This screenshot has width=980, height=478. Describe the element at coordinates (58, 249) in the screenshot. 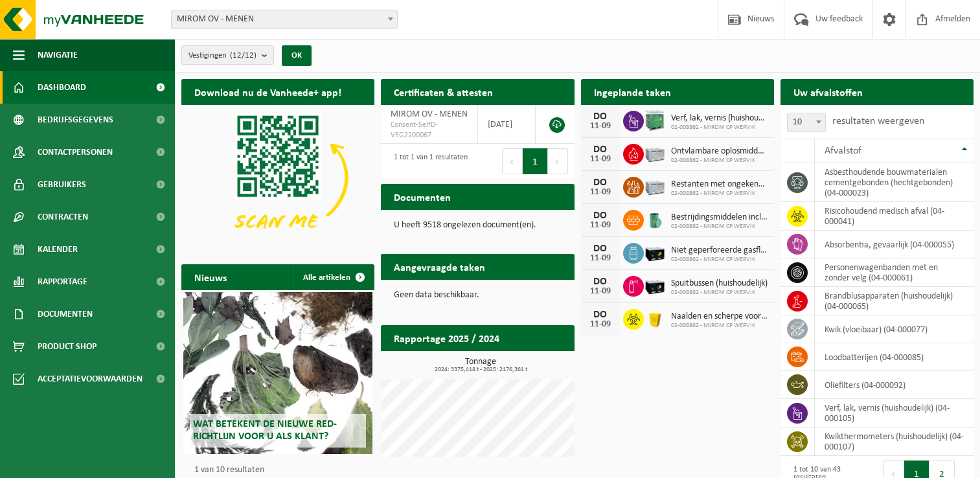

I see `span: Kalender` at that location.